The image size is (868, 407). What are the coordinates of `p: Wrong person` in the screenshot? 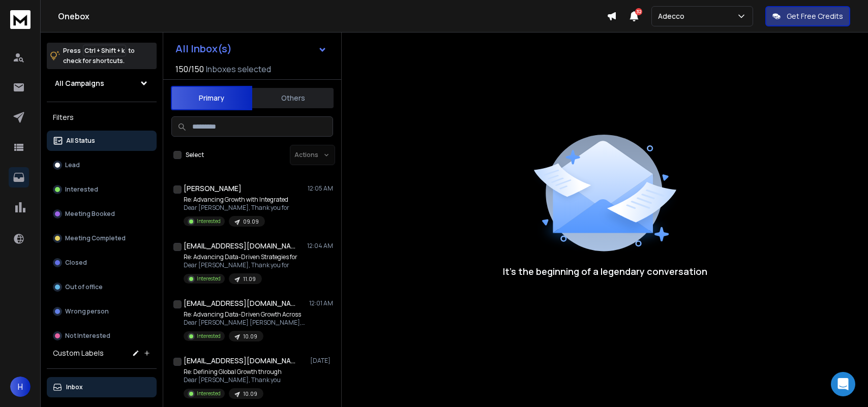 It's located at (87, 312).